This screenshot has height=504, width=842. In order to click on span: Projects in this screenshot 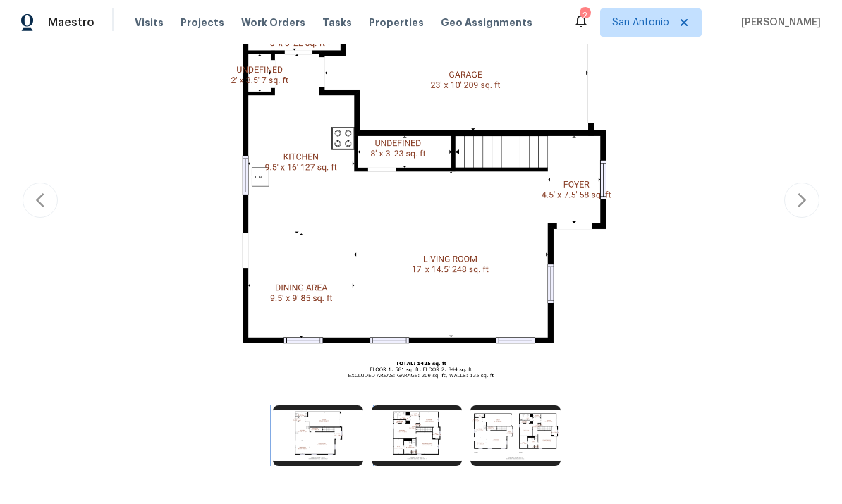, I will do `click(202, 23)`.